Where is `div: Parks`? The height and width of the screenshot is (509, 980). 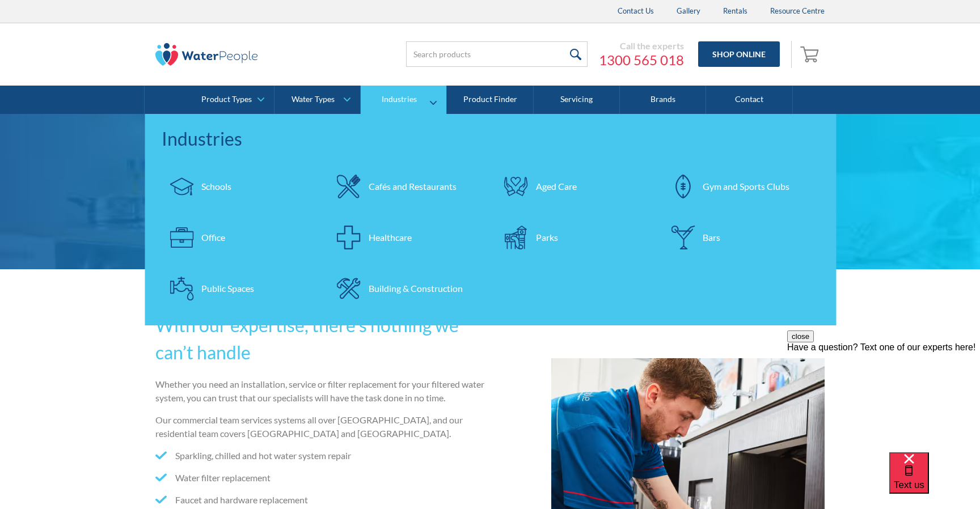 div: Parks is located at coordinates (547, 238).